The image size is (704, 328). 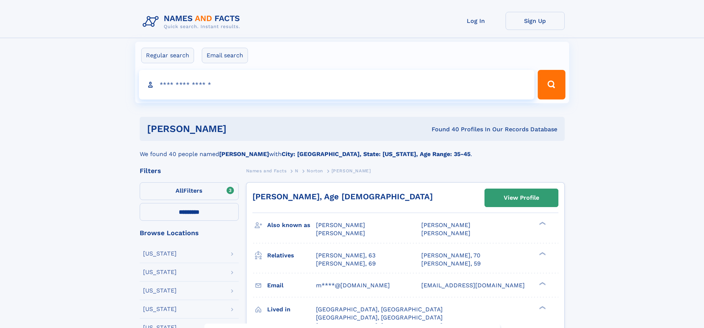 I want to click on div: View Profile, so click(x=521, y=198).